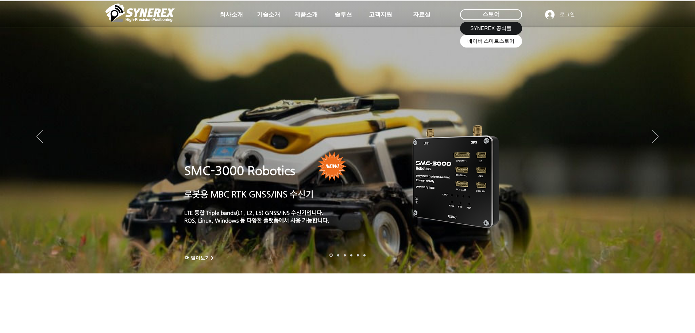 The width and height of the screenshot is (695, 333). Describe the element at coordinates (560, 15) in the screenshot. I see `button: 로그인` at that location.